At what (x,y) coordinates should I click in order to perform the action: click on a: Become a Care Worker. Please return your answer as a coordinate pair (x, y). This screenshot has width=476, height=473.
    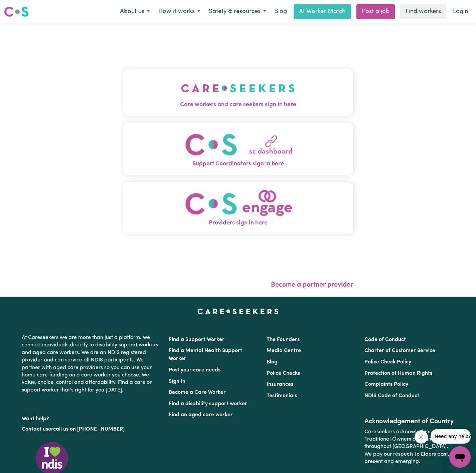
    Looking at the image, I should click on (197, 393).